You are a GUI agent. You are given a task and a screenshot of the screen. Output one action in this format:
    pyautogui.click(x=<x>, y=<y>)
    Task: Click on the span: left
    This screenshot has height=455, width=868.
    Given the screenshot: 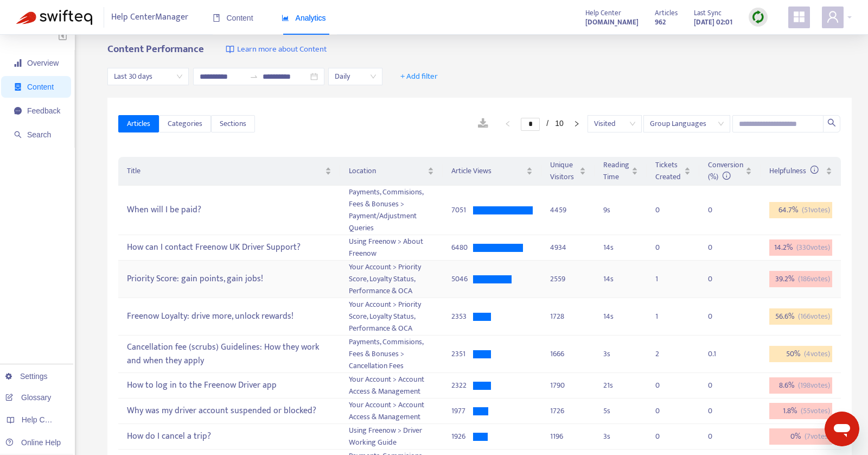 What is the action you would take?
    pyautogui.click(x=508, y=124)
    